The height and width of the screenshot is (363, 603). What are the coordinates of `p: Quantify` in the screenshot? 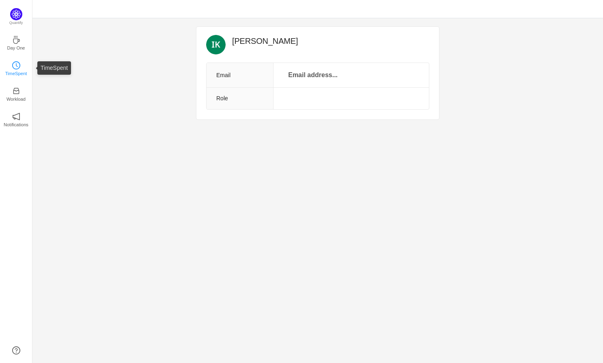 It's located at (16, 23).